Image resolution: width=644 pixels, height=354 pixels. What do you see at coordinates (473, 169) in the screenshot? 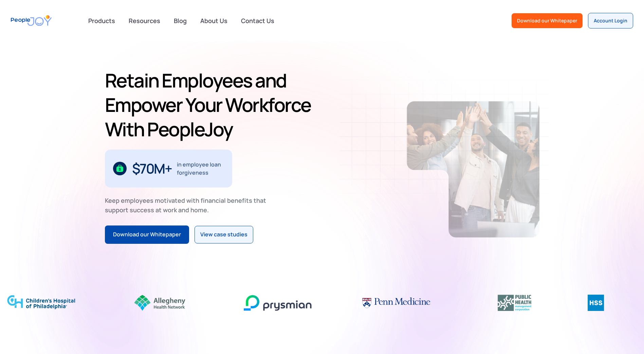
I see `img: Retain-Employees-PeopleJoy` at bounding box center [473, 169].